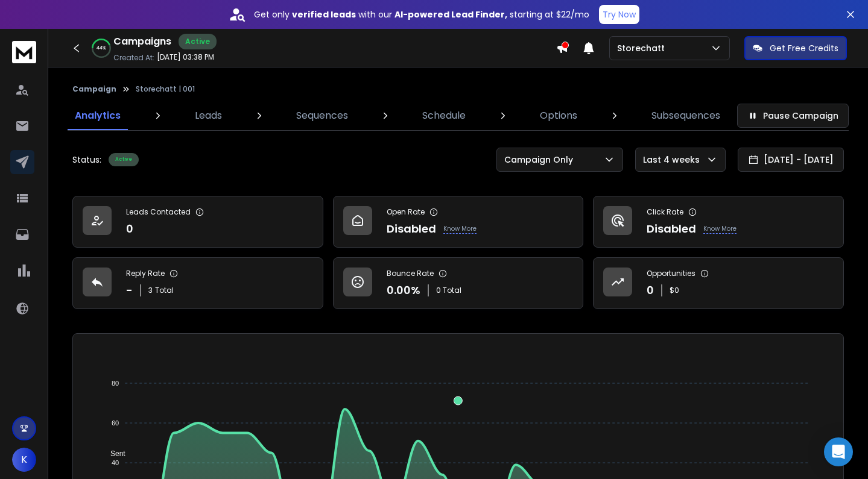 The image size is (868, 479). What do you see at coordinates (165, 89) in the screenshot?
I see `p: Storechatt | 001` at bounding box center [165, 89].